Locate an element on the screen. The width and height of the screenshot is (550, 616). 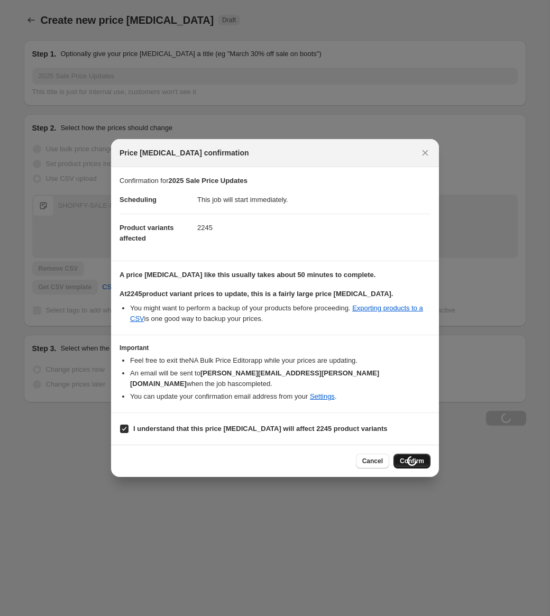
dd: 2245 is located at coordinates (314, 227).